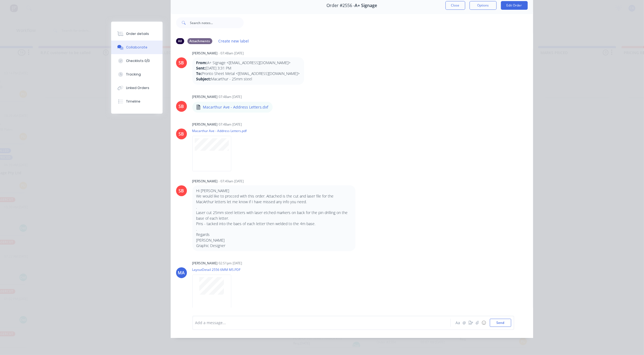  What do you see at coordinates (137, 88) in the screenshot?
I see `button: Linked Orders` at bounding box center [137, 88].